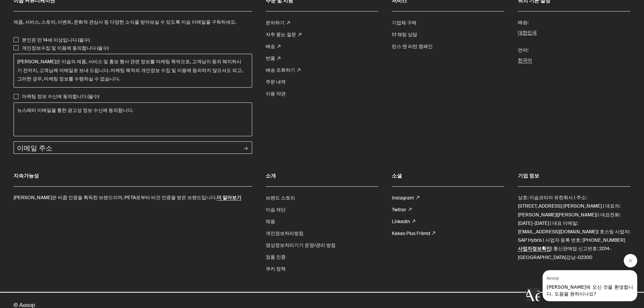 This screenshot has height=308, width=644. What do you see at coordinates (276, 209) in the screenshot?
I see `a: 이솝 재단` at bounding box center [276, 209].